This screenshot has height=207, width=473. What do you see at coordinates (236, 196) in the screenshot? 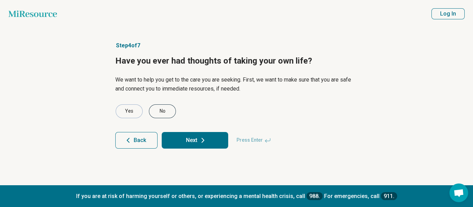
I see `p: If you are at risk of harming yourself or others, or experiencing a mental health crisis, call Fo...` at bounding box center [236, 196].